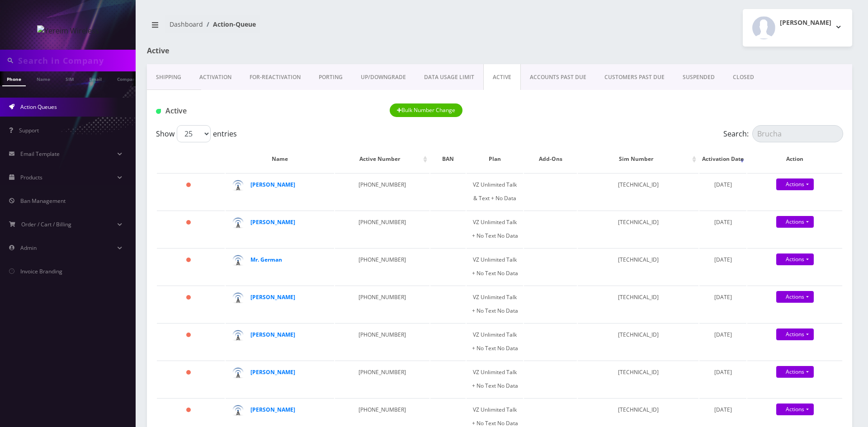  I want to click on th: Activation Date: activate to sort column ascending, so click(723, 159).